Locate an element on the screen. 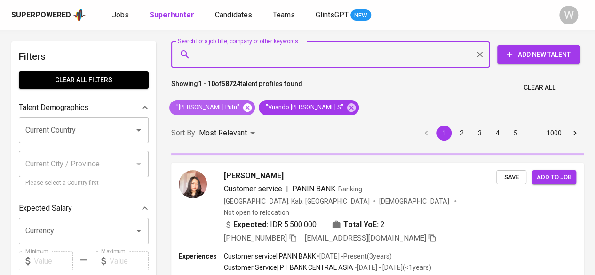 This screenshot has height=275, width=595. span: 2 is located at coordinates (382, 225).